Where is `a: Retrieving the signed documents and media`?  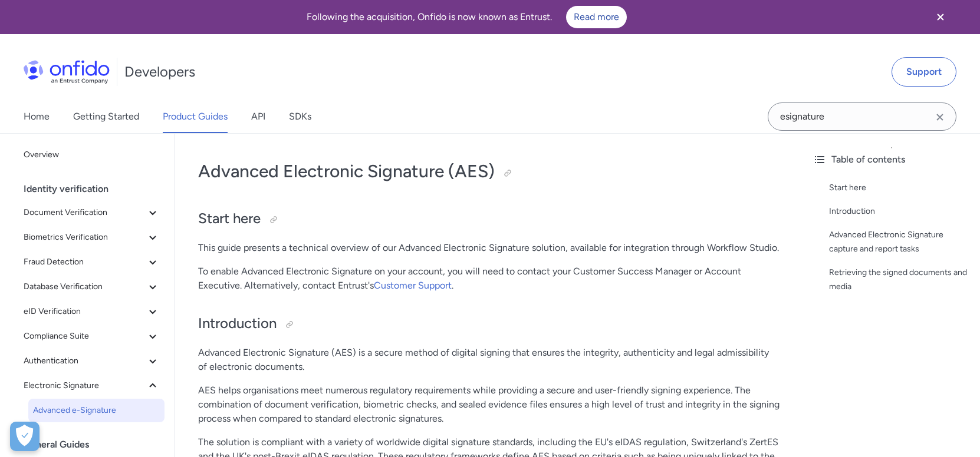
a: Retrieving the signed documents and media is located at coordinates (900, 280).